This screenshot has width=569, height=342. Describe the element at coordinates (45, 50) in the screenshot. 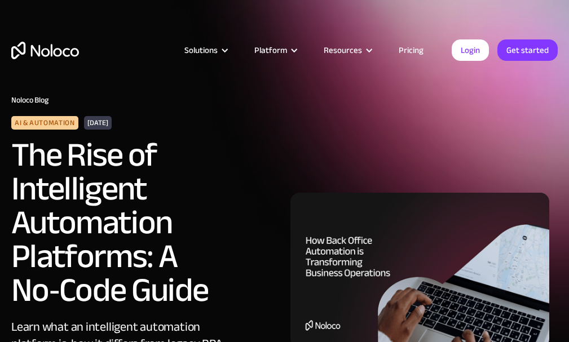

I see `a: home` at that location.